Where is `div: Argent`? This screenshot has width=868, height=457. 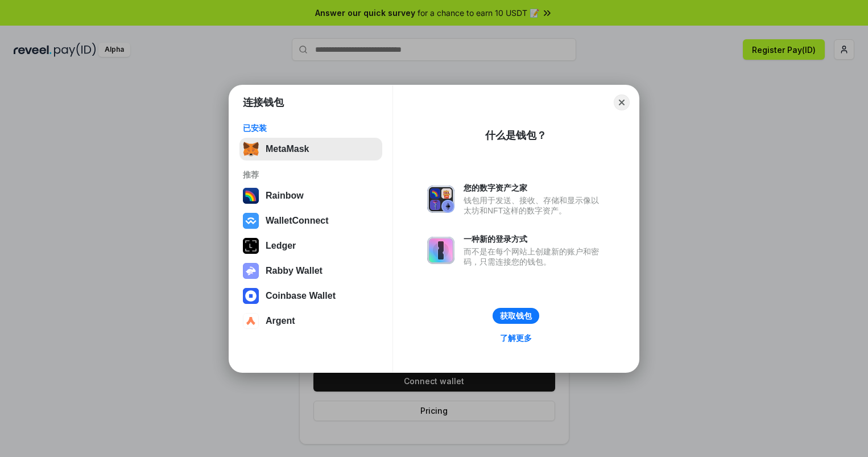
div: Argent is located at coordinates (280, 321).